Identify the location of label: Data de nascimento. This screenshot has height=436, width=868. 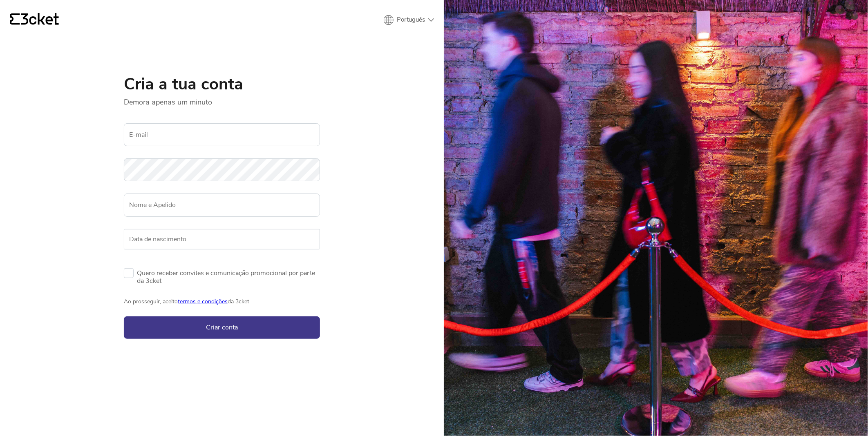
(222, 240).